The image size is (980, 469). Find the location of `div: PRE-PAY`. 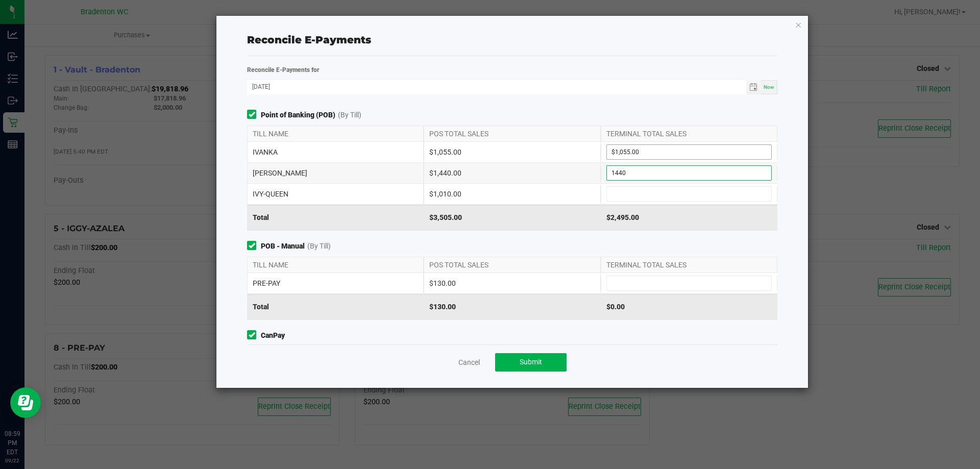

div: PRE-PAY is located at coordinates (335, 283).